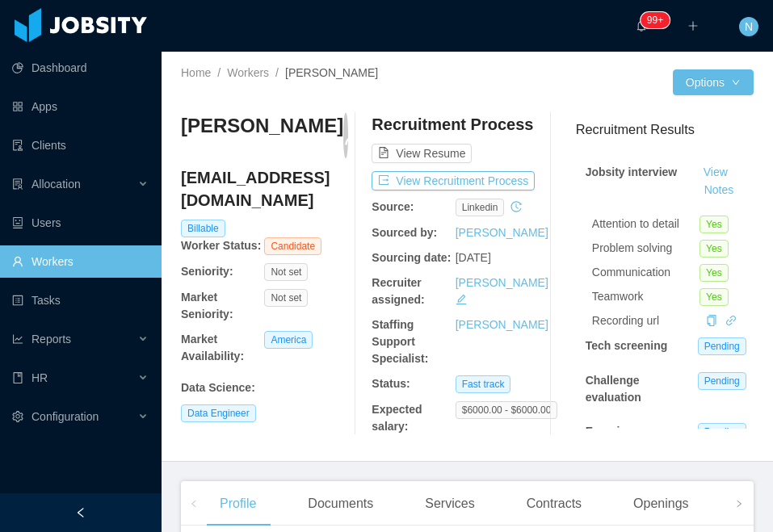  Describe the element at coordinates (645, 273) in the screenshot. I see `div: Communication` at that location.